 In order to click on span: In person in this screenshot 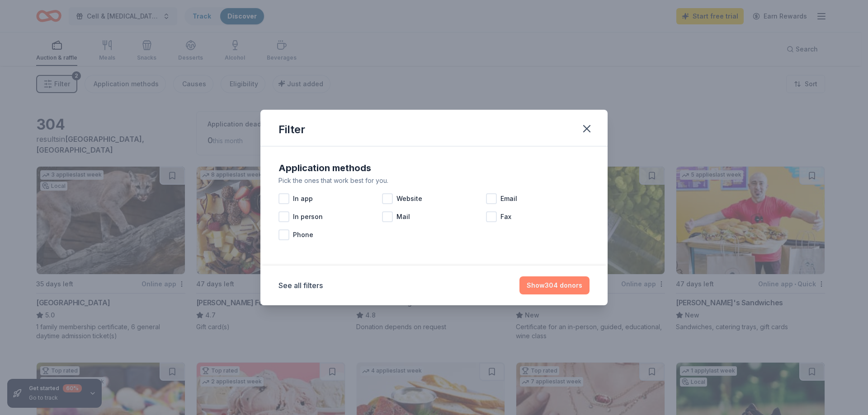, I will do `click(308, 217)`.